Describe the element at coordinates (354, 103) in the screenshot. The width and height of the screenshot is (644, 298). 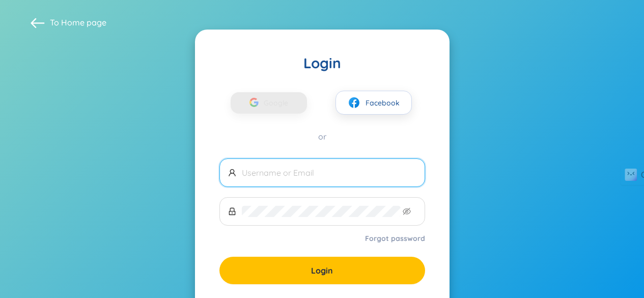
I see `img: facebook` at that location.